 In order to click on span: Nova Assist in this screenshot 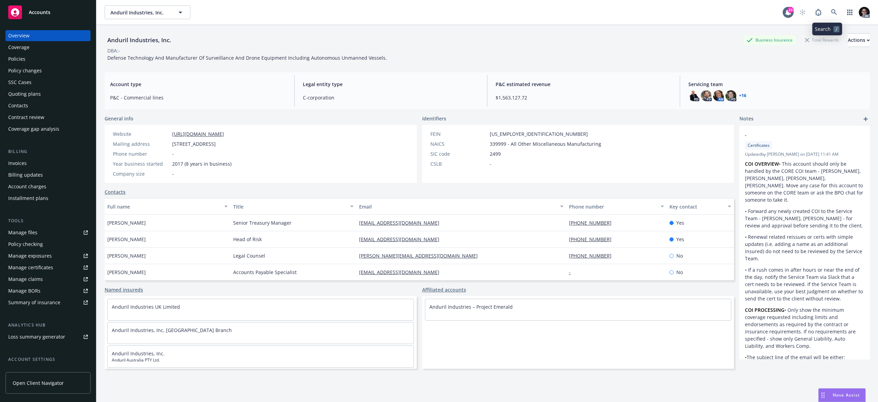, I will do `click(846, 395)`.